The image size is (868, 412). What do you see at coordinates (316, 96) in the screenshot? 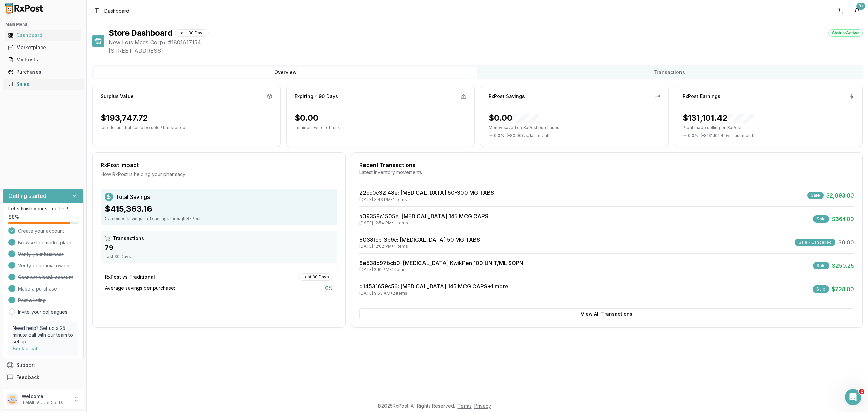
I see `div: Expiring ≤ 90 Days` at bounding box center [316, 96].